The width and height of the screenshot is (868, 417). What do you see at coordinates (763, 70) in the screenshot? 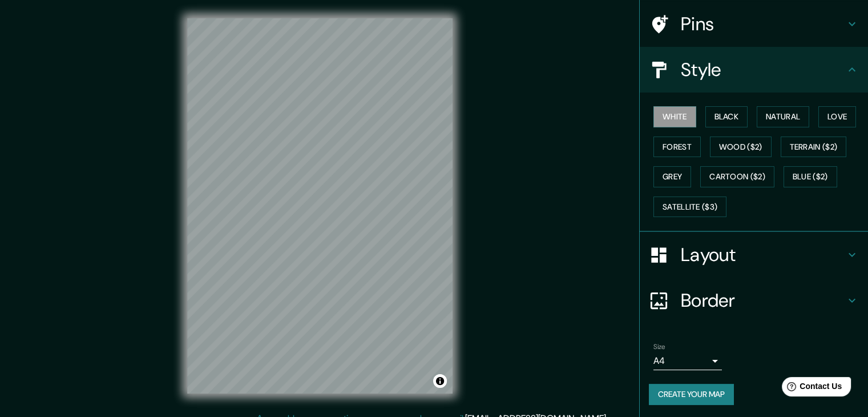
I see `h4: Style` at bounding box center [763, 70].